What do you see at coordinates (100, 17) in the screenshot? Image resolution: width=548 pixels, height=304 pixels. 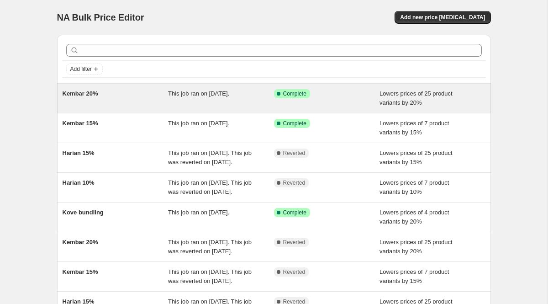 I see `span: NA Bulk Price Editor` at bounding box center [100, 17].